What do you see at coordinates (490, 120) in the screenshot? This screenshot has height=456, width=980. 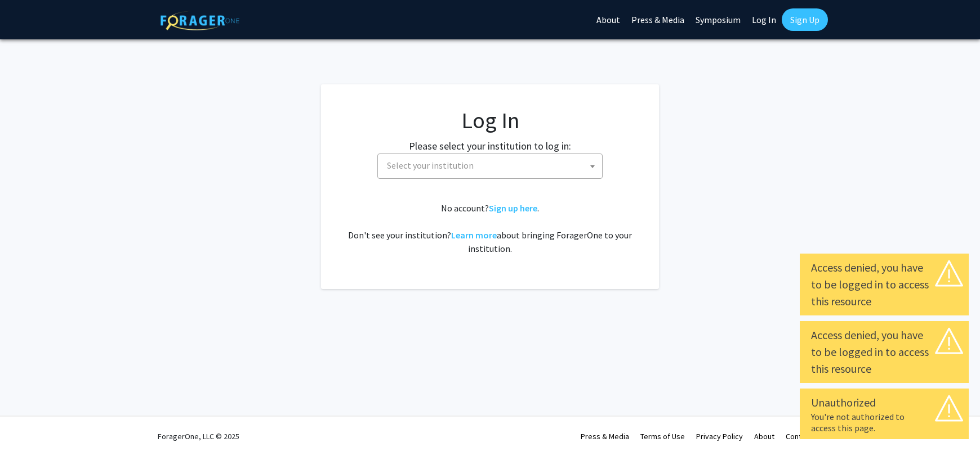 I see `h1: Log In` at bounding box center [490, 120].